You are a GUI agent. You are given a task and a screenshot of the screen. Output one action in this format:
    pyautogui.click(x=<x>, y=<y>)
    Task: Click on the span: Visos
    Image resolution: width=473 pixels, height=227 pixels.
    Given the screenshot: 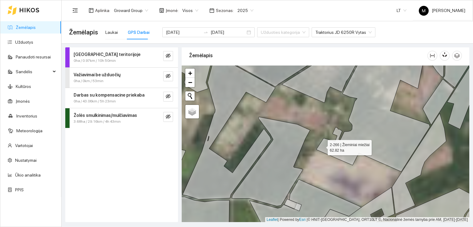 What is the action you would take?
    pyautogui.click(x=190, y=10)
    